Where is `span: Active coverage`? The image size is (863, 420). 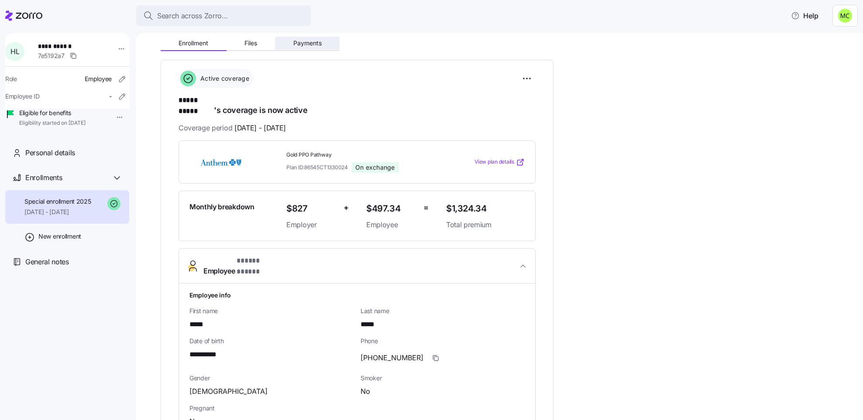 span: Active coverage is located at coordinates (223, 79).